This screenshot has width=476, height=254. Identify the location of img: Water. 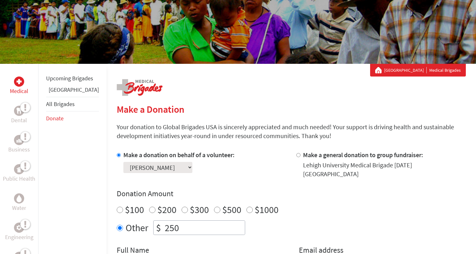
(19, 198).